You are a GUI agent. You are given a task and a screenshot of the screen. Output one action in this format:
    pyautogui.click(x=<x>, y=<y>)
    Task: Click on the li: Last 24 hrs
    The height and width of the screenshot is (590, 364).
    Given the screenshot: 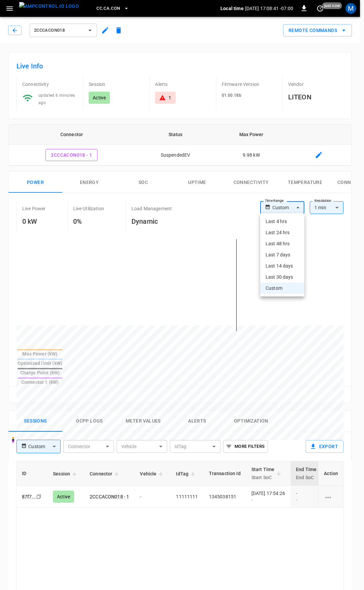 What is the action you would take?
    pyautogui.click(x=282, y=233)
    